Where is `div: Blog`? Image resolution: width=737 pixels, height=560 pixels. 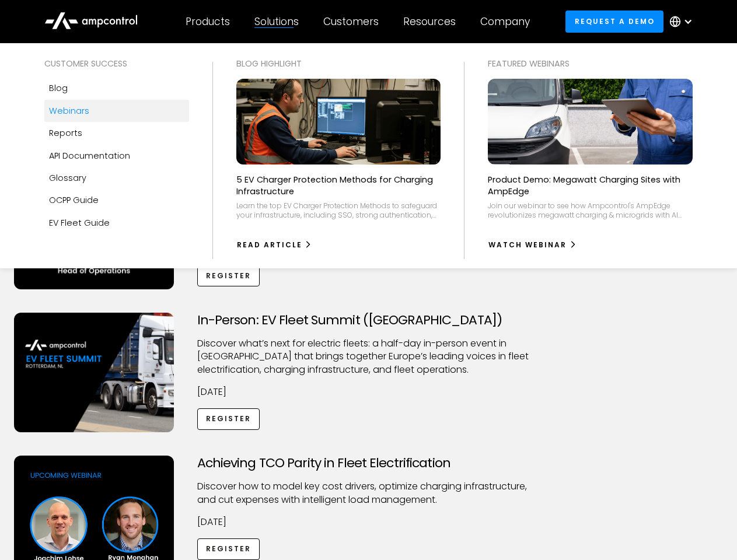 div: Blog is located at coordinates (59, 88).